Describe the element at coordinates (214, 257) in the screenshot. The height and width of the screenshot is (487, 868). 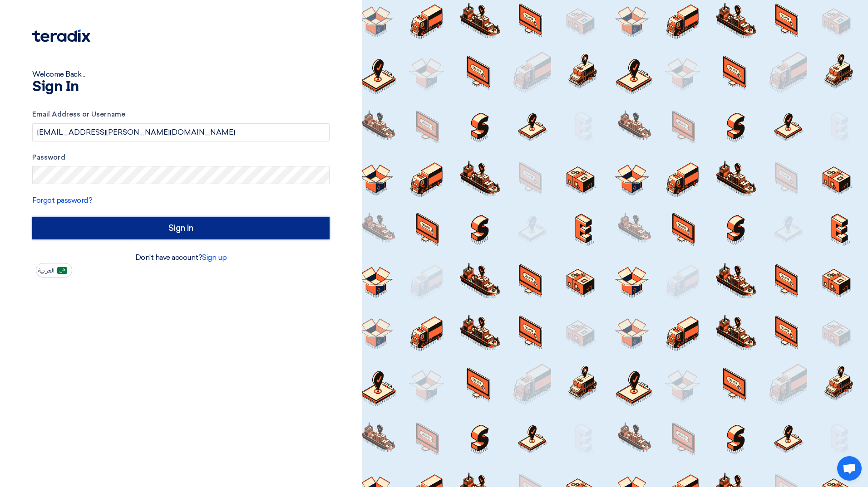
I see `a: Sign up` at that location.